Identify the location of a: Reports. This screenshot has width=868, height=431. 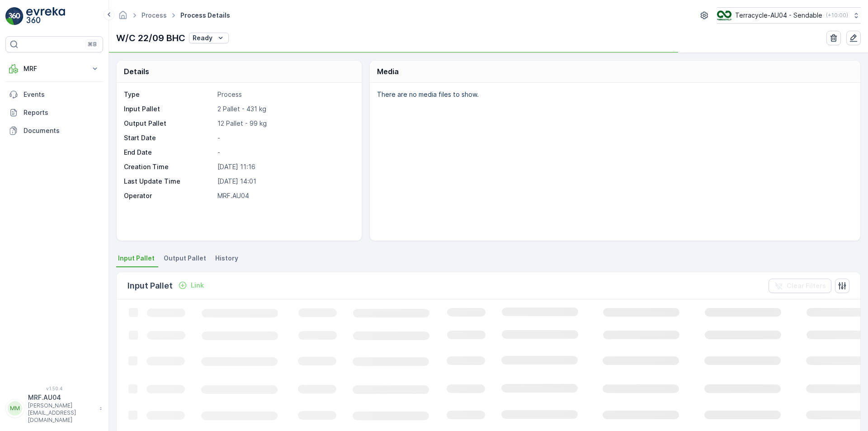
(54, 112).